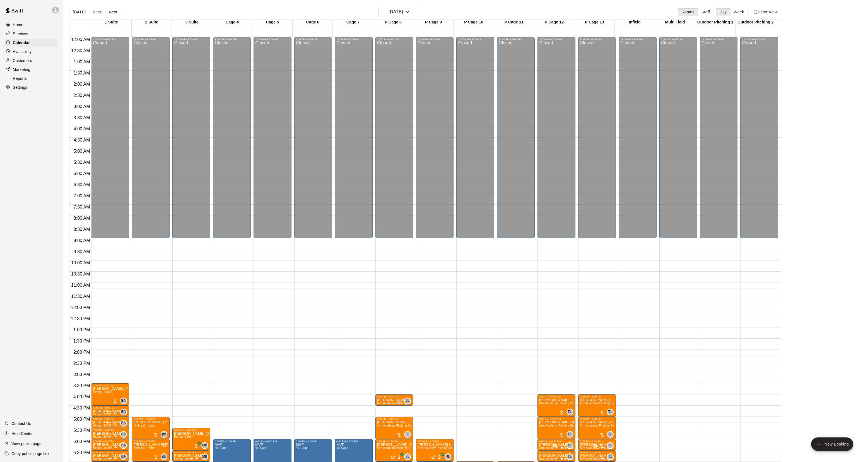 Image resolution: width=868 pixels, height=462 pixels. Describe the element at coordinates (110, 408) in the screenshot. I see `div: 4:30 PM – 5:00 PM` at that location.